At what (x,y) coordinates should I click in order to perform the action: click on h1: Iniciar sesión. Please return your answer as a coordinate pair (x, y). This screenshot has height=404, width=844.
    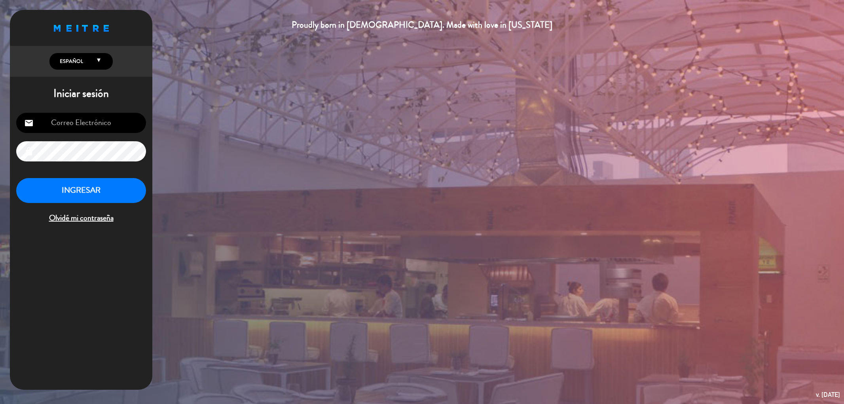
    Looking at the image, I should click on (81, 94).